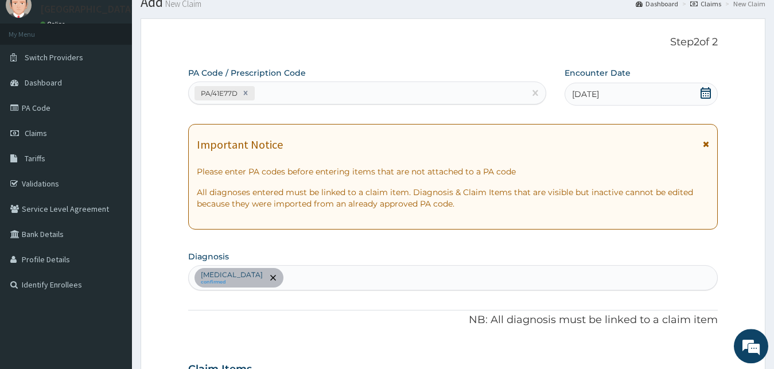  What do you see at coordinates (112, 267) in the screenshot?
I see `textarea: Type your message and hit 'Enter'` at bounding box center [112, 267].